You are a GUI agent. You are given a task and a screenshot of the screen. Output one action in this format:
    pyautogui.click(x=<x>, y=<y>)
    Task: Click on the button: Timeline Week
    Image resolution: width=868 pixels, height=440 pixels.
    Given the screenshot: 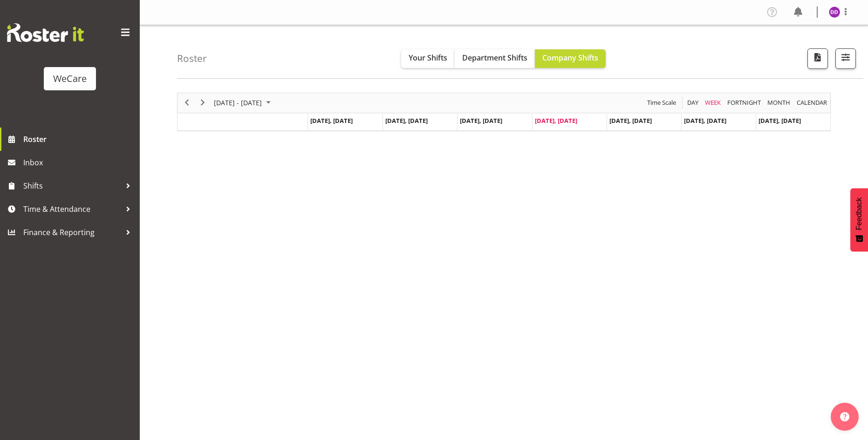 What is the action you would take?
    pyautogui.click(x=712, y=102)
    